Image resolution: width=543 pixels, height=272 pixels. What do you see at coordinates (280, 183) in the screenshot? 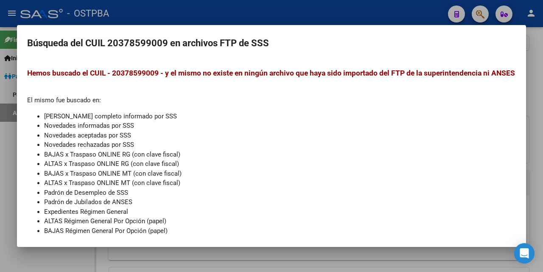
I see `li: ALTAS x Traspaso ONLINE MT (con clave fiscal)` at bounding box center [280, 183].